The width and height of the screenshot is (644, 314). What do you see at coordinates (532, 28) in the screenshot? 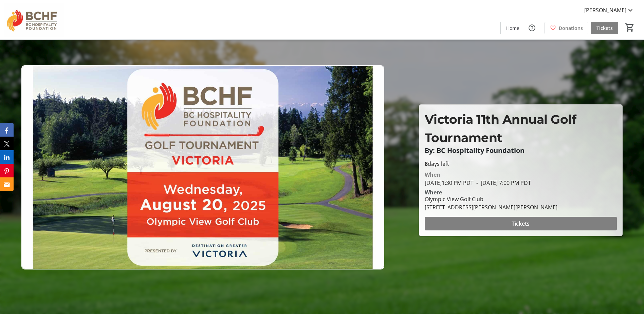
I see `button: Help` at bounding box center [532, 28].